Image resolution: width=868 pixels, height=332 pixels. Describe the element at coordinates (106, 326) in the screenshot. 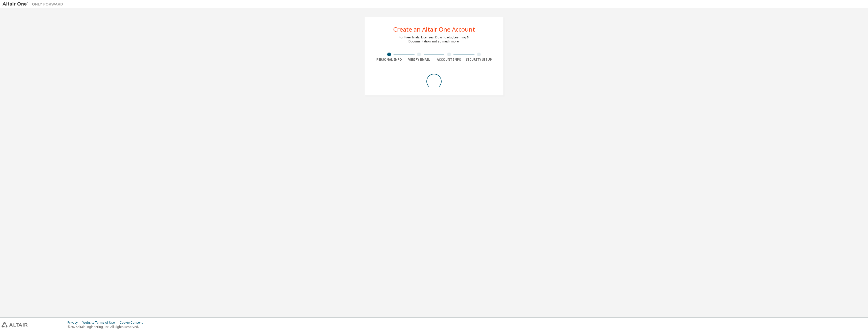

I see `p: © 2025 Altair Engineering, Inc. All Rights Reserved.` at that location.